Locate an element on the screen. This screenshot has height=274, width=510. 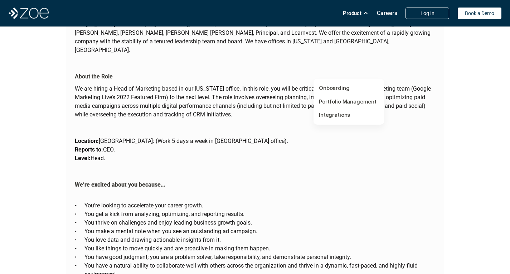
p: About the Role is located at coordinates (94, 77).